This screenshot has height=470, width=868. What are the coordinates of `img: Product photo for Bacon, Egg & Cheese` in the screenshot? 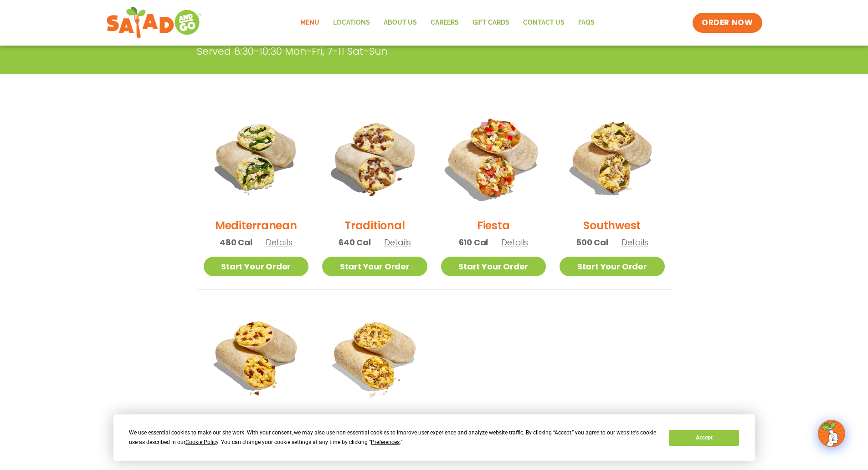 It's located at (256, 355).